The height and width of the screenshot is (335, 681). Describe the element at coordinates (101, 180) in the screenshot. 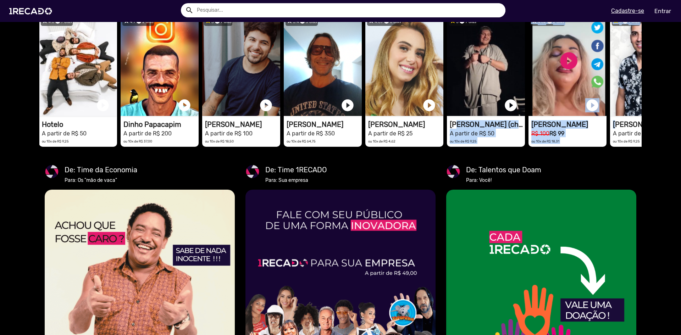

I see `mat-card-subtitle: Para: Os "mão de vaca"` at that location.